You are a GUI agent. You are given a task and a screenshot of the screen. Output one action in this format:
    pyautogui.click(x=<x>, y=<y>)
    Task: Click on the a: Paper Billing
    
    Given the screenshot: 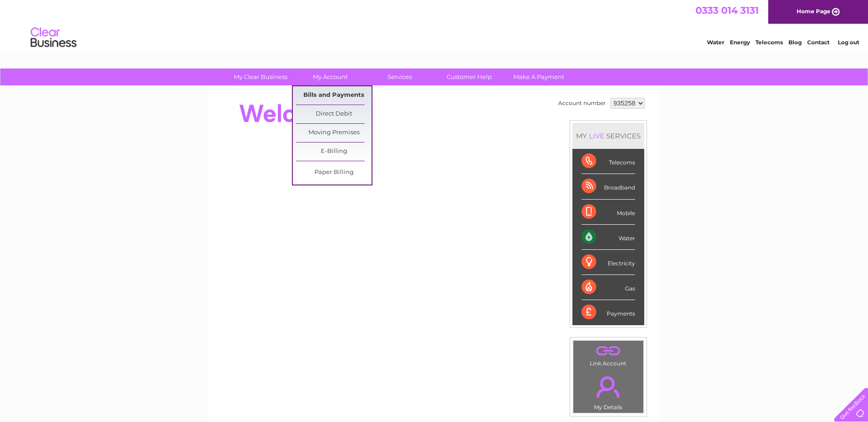 What is the action you would take?
    pyautogui.click(x=333, y=173)
    